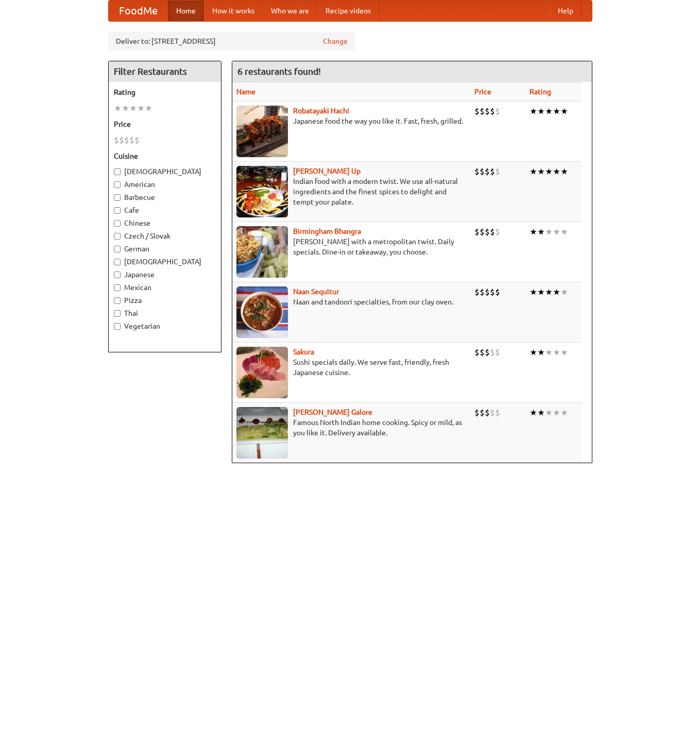 The width and height of the screenshot is (700, 729). I want to click on label: Cafe, so click(165, 210).